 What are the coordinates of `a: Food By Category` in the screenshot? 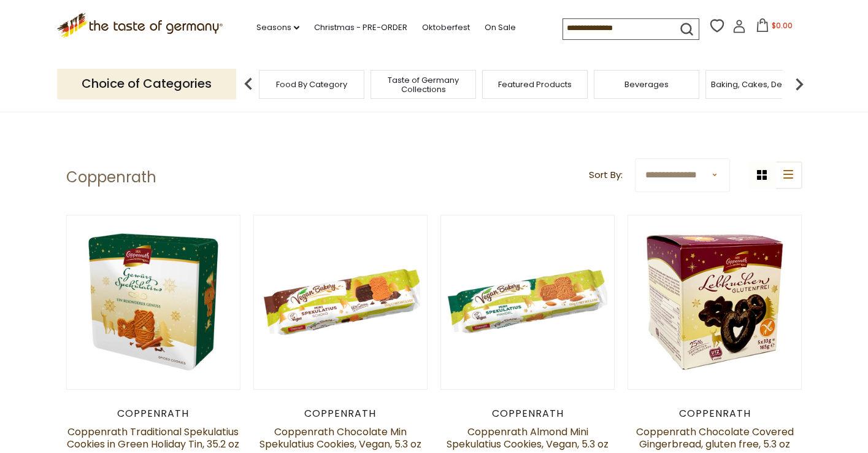 It's located at (311, 84).